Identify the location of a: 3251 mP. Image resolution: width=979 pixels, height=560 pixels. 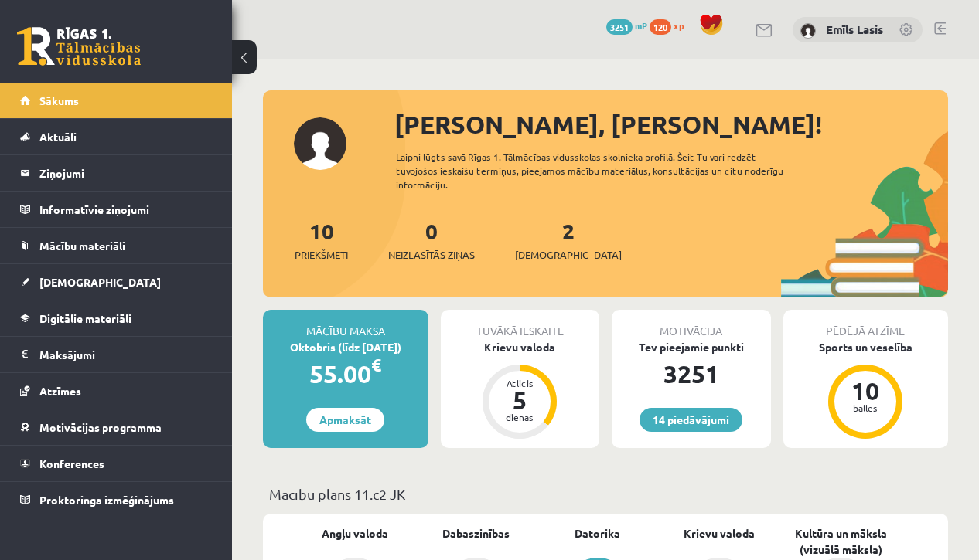
(626, 26).